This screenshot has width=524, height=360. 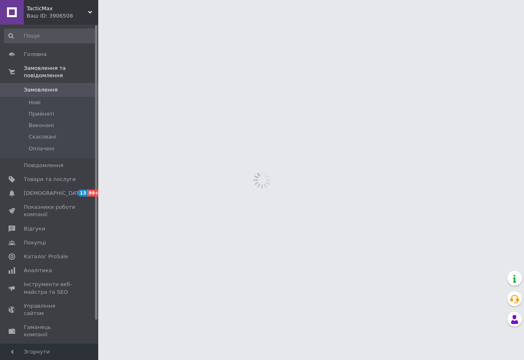 I want to click on span: Інструменти веб-майстра та SEO, so click(x=50, y=288).